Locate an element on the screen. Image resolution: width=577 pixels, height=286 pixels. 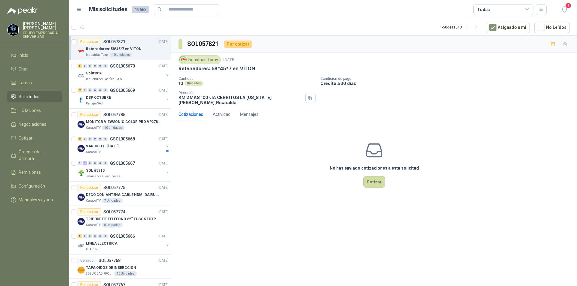
span: Solicitudes is located at coordinates (29, 97).